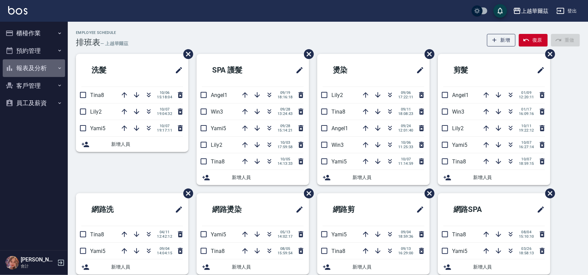 The height and width of the screenshot is (275, 588). What do you see at coordinates (285, 236) in the screenshot?
I see `span: 14:02:17` at bounding box center [285, 236].